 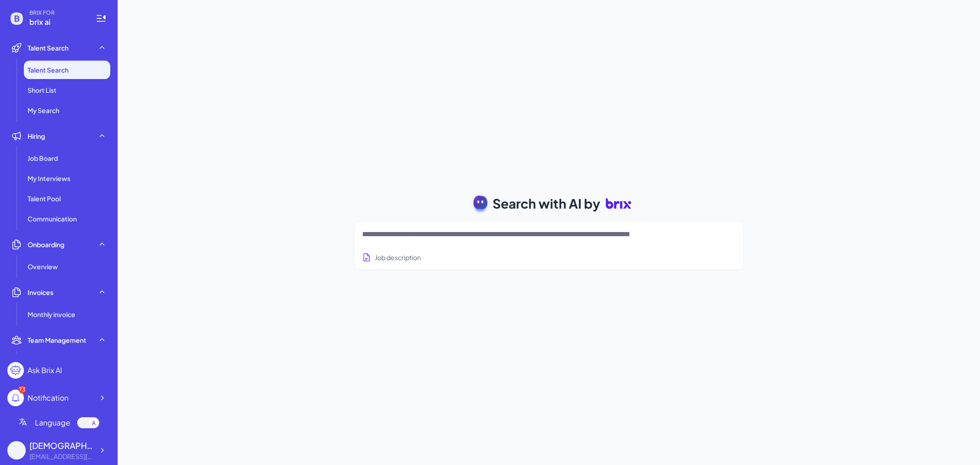 What do you see at coordinates (547, 204) in the screenshot?
I see `span: Search with AI by` at bounding box center [547, 204].